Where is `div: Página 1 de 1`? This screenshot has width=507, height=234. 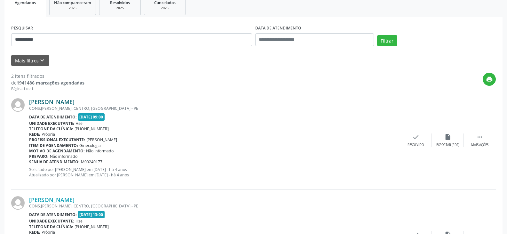
div: Página 1 de 1 is located at coordinates (48, 89).